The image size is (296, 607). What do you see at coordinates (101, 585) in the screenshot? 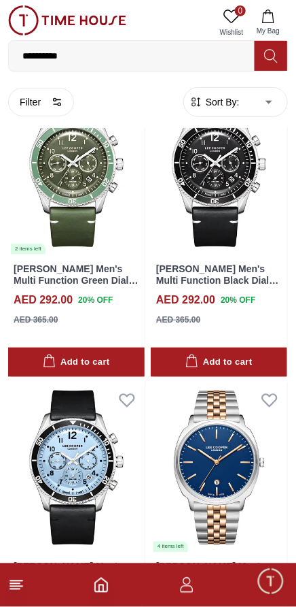
I see `a: Home` at bounding box center [101, 585].